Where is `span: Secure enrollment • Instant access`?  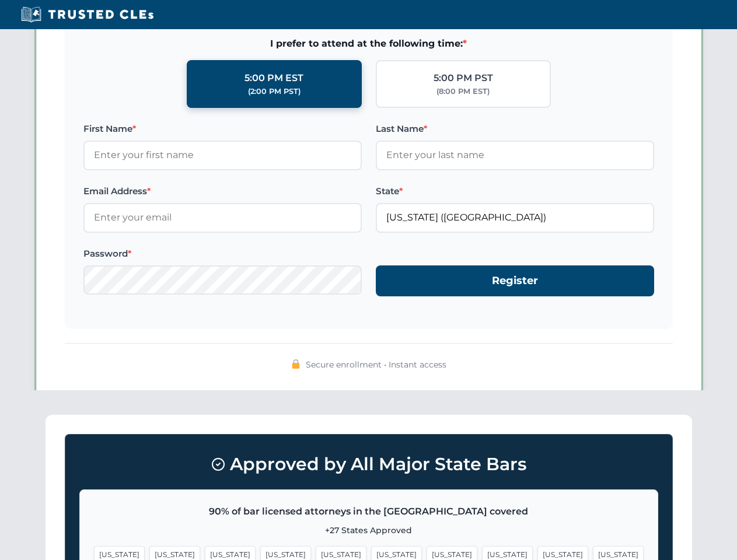
span: Secure enrollment • Instant access is located at coordinates (376, 365).